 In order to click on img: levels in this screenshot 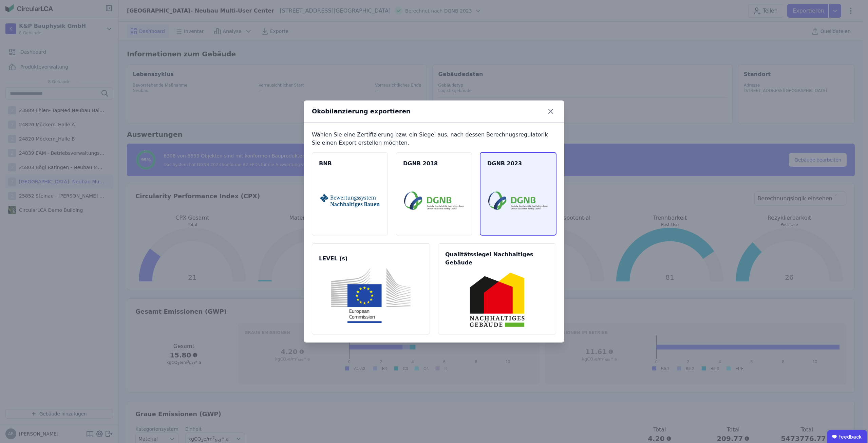, I will do `click(371, 296)`.